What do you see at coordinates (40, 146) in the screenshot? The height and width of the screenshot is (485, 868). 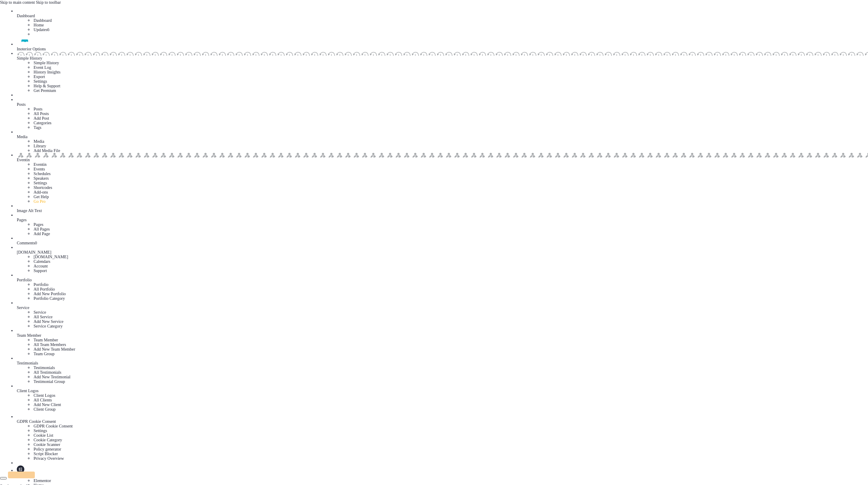 I see `a: Library` at bounding box center [40, 146].